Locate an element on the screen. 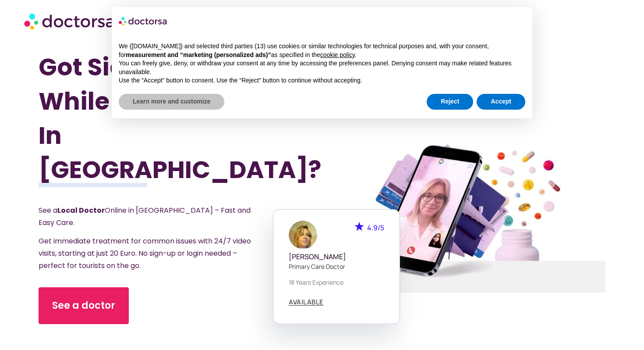  strong: Local Doctor is located at coordinates (81, 210).